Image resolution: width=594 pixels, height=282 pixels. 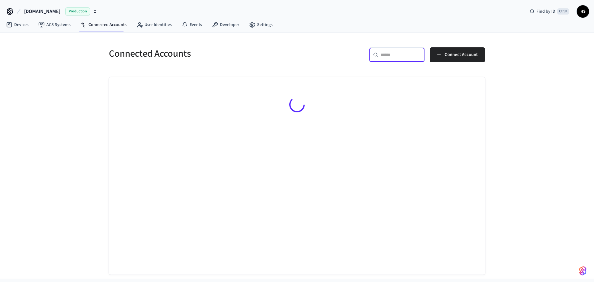 What do you see at coordinates (261, 25) in the screenshot?
I see `a: Settings` at bounding box center [261, 25].